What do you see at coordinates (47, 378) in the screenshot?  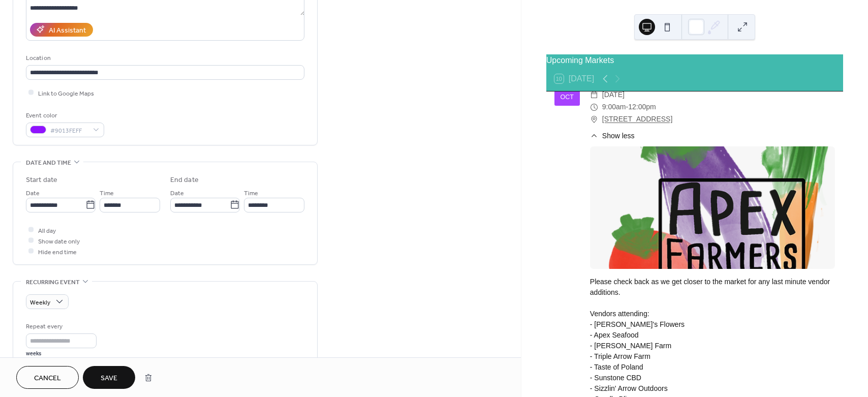 I see `span: Cancel` at bounding box center [47, 378].